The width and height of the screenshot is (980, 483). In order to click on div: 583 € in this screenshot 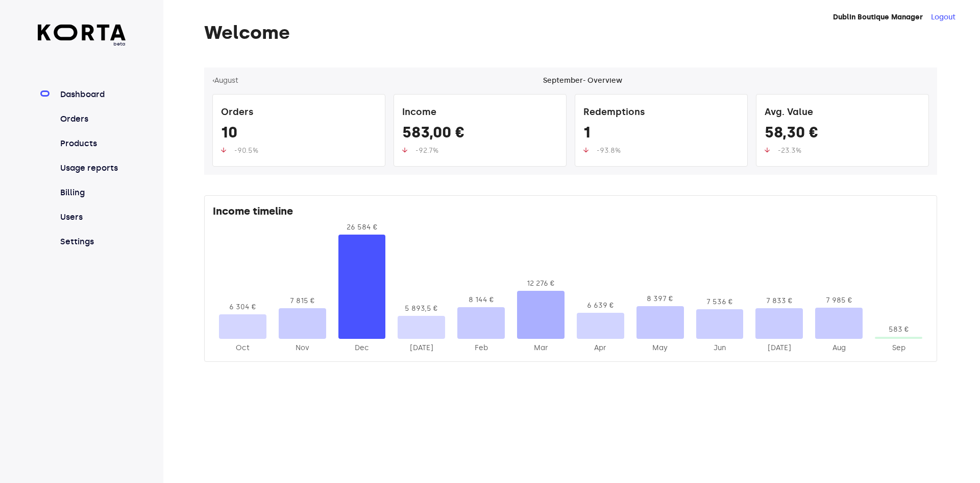, I will do `click(898, 329)`.